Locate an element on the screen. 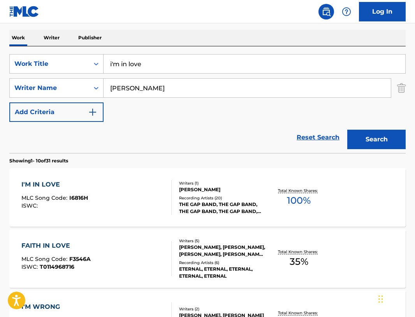 This screenshot has width=415, height=317. img: help is located at coordinates (347, 12).